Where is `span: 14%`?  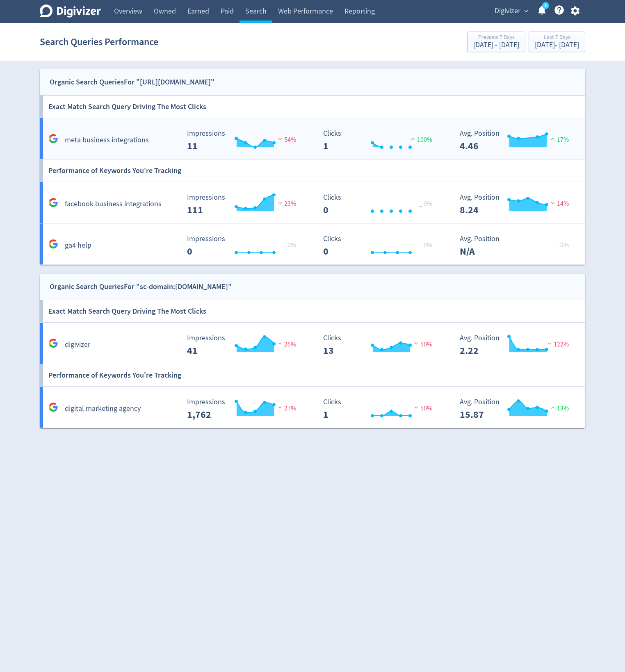 span: 14% is located at coordinates (559, 204).